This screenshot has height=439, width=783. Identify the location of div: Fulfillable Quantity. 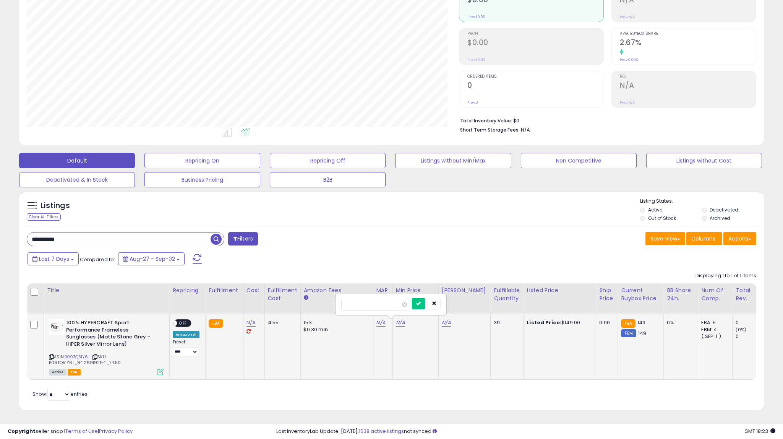
(507, 294).